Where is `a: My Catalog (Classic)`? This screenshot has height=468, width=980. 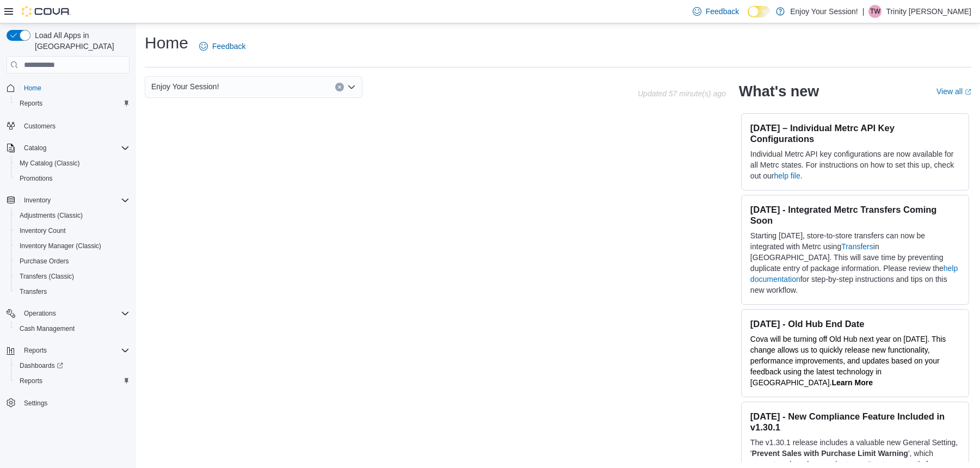
a: My Catalog (Classic) is located at coordinates (50, 163).